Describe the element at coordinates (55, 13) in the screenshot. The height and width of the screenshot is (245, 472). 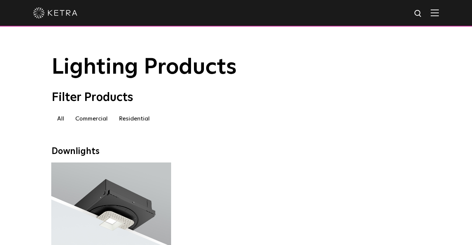
I see `img: ketra-logo-2019-white` at that location.